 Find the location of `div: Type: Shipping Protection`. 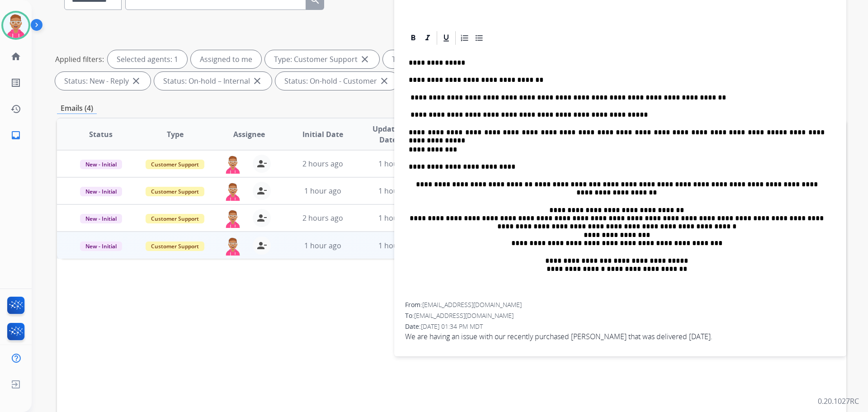

div: Type: Shipping Protection is located at coordinates (442, 59).